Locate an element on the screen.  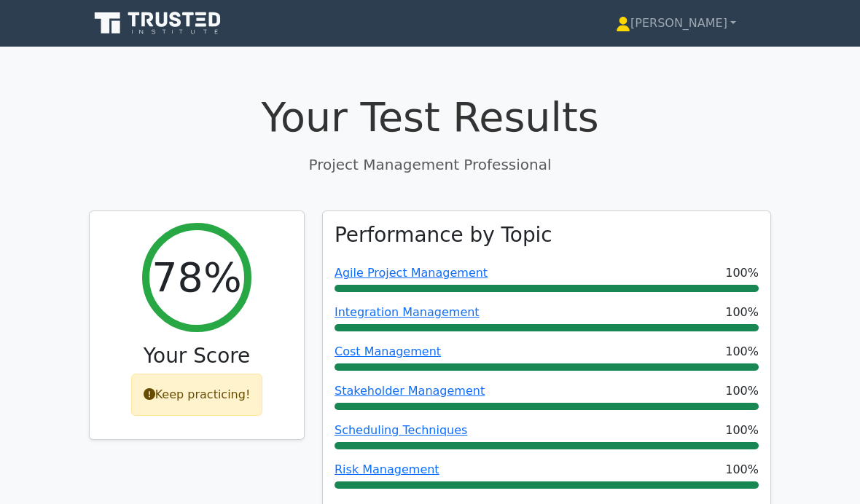
a: Cost Management is located at coordinates (387, 351).